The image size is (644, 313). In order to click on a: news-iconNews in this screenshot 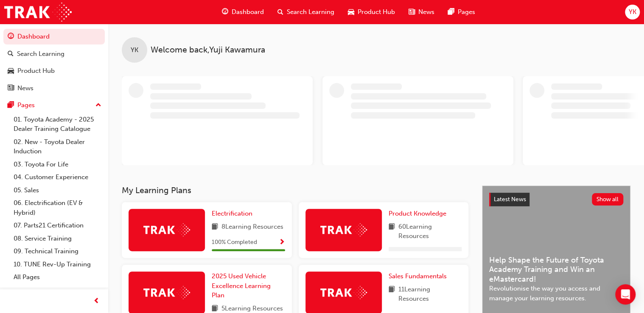, I will do `click(421, 12)`.